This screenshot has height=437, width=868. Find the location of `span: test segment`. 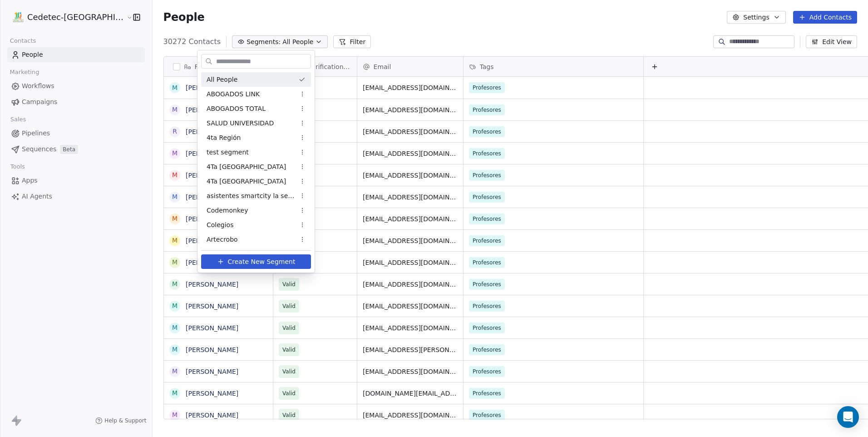

span: test segment is located at coordinates (228, 152).